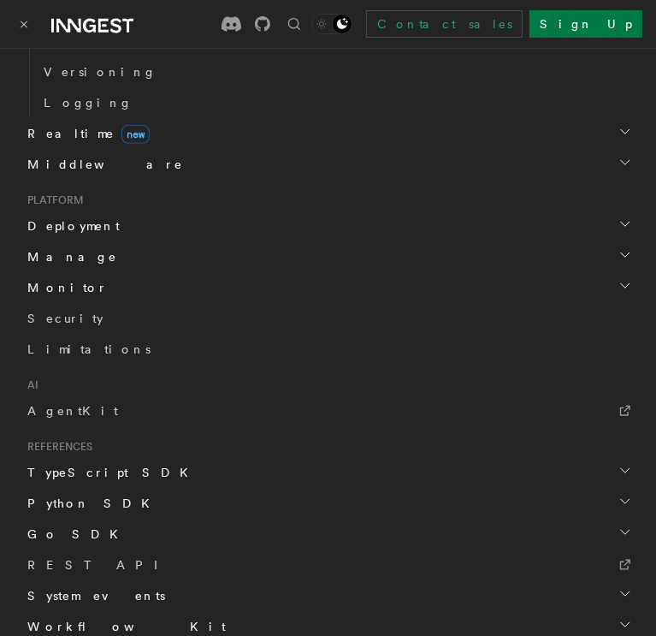 The image size is (656, 636). What do you see at coordinates (328, 472) in the screenshot?
I see `button: TypeScript SDK` at bounding box center [328, 472].